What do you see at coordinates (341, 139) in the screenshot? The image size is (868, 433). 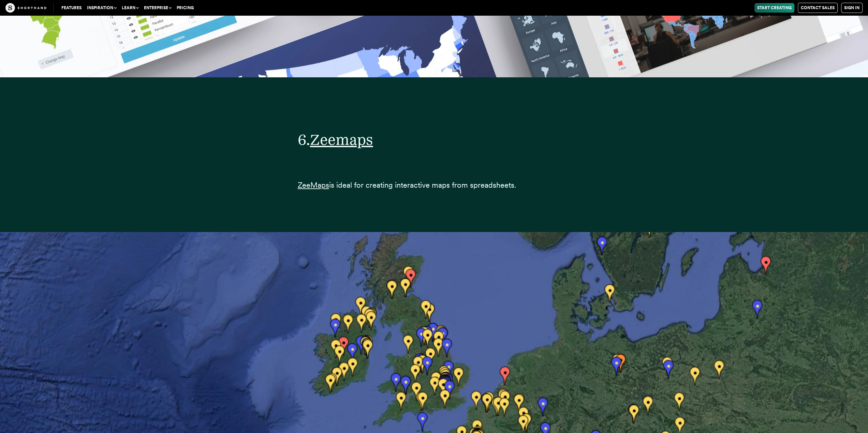 I see `a: Zeemaps` at bounding box center [341, 139].